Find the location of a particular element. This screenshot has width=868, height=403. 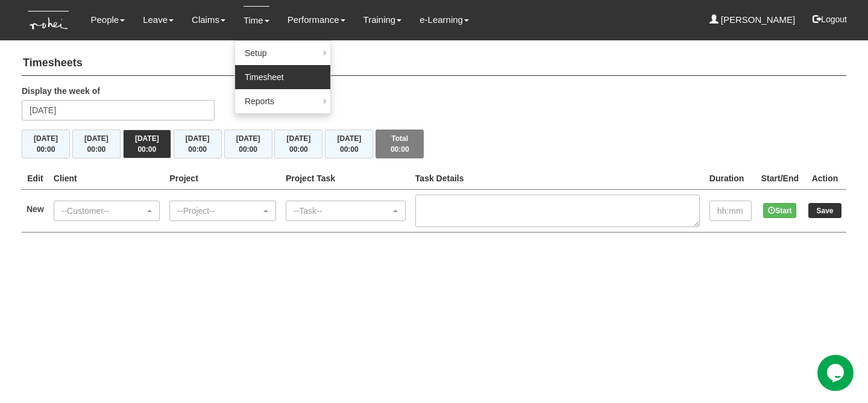

div: --Customer-- is located at coordinates (103, 211).